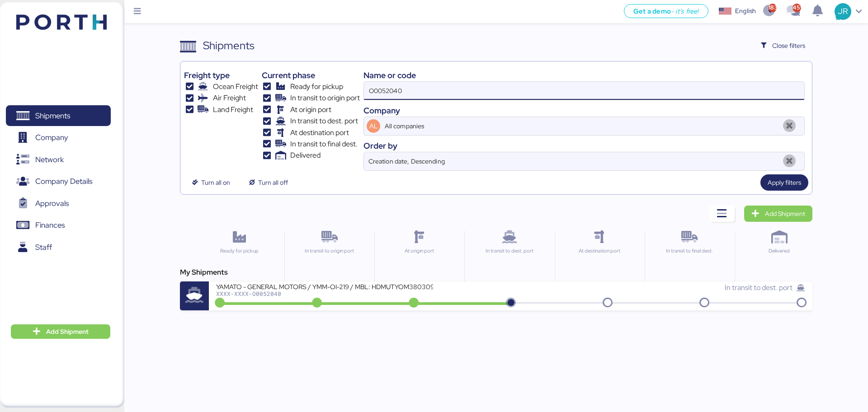 The image size is (868, 412). What do you see at coordinates (784, 182) in the screenshot?
I see `button: Apply filters` at bounding box center [784, 182].